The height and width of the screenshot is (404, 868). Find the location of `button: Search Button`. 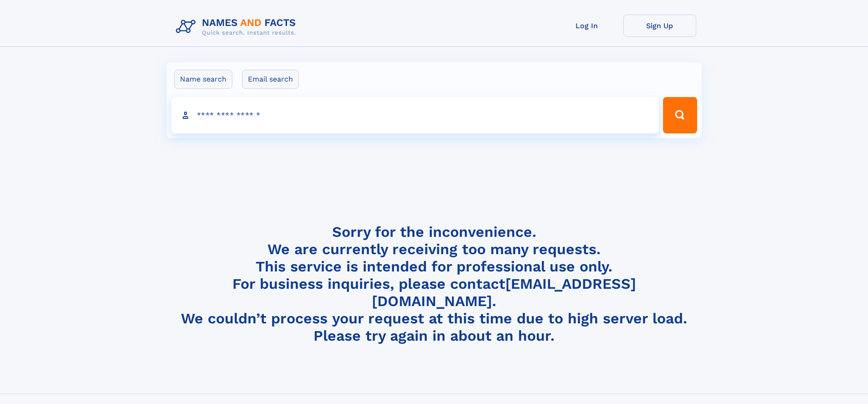

button: Search Button is located at coordinates (680, 115).